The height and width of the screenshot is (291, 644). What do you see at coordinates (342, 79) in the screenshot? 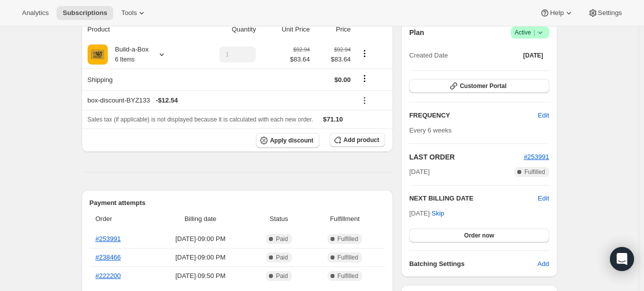
I see `span: $0.00` at bounding box center [342, 79].